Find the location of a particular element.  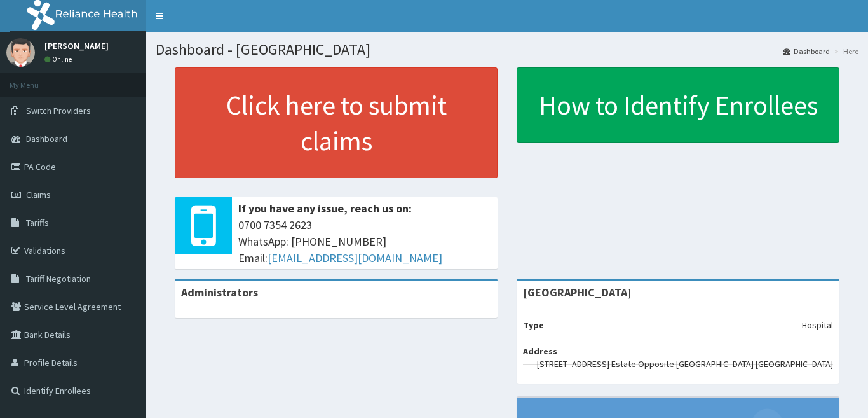

b: Administrators is located at coordinates (219, 292).